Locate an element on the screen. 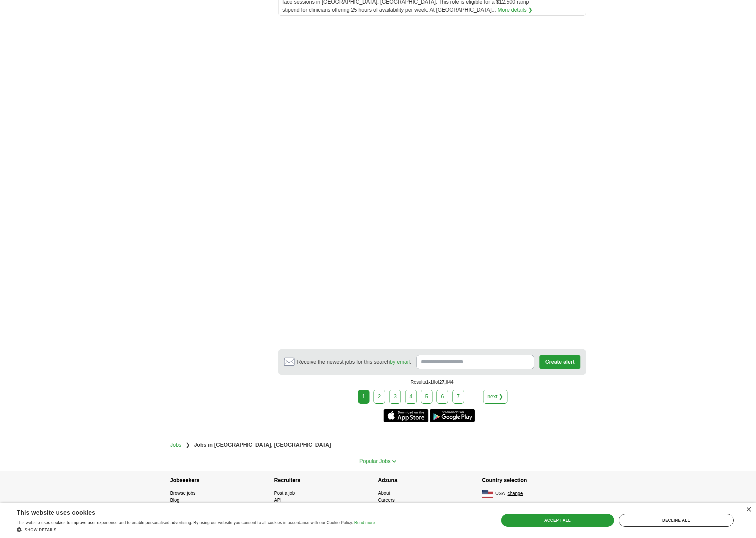  a: 6 is located at coordinates (442, 397).